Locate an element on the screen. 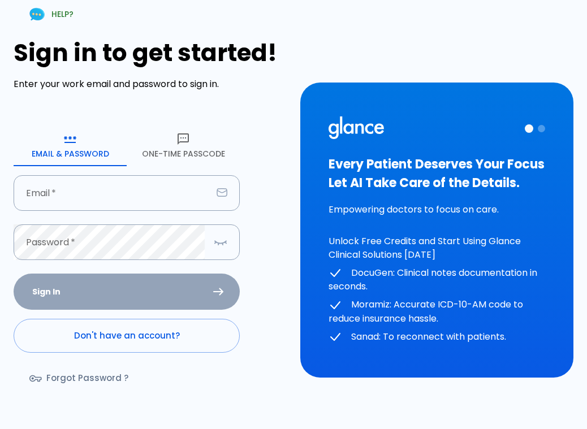 Image resolution: width=587 pixels, height=429 pixels. a: Forgot Password ? is located at coordinates (80, 378).